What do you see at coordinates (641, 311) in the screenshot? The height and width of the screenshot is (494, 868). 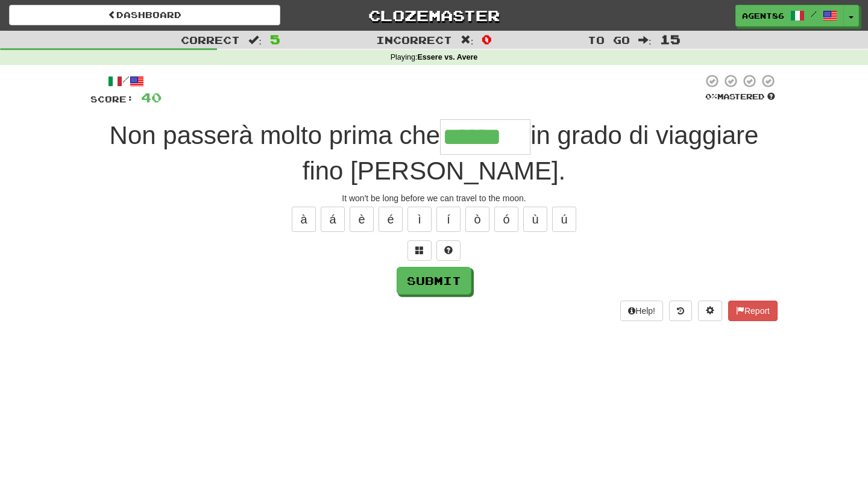 I see `button: Help!` at bounding box center [641, 311].